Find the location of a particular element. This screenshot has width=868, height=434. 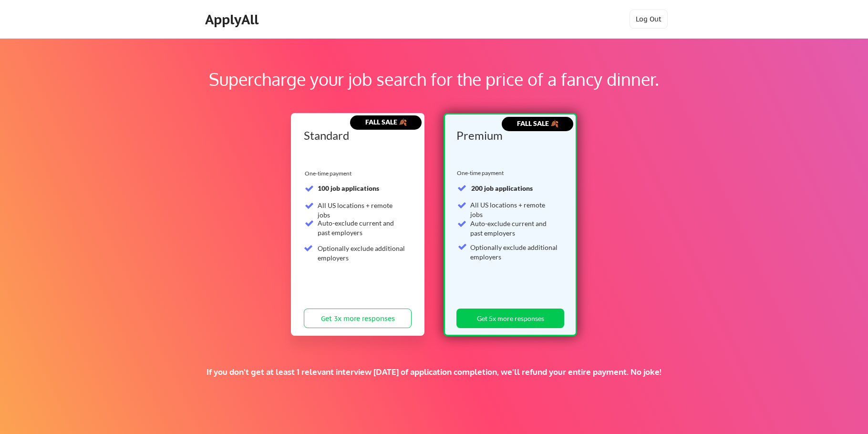

strong: 100 job applications is located at coordinates (348, 188).